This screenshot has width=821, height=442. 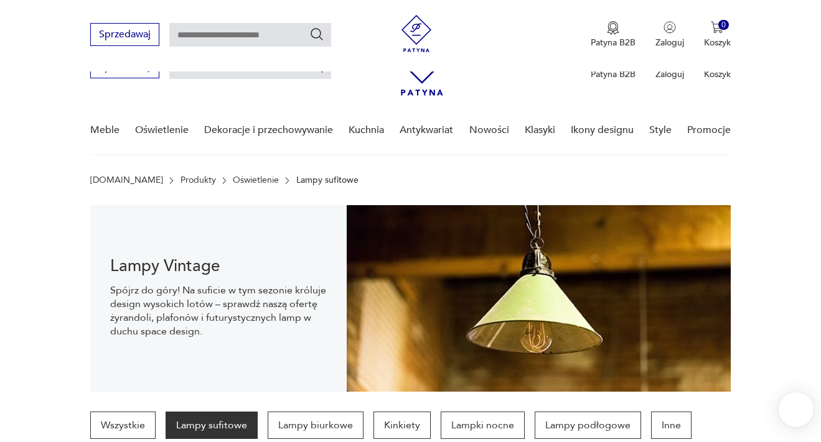 What do you see at coordinates (717, 35) in the screenshot?
I see `button: 0Koszyk` at bounding box center [717, 35].